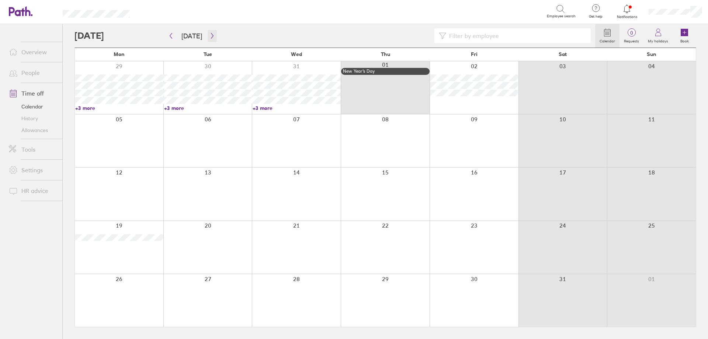 The image size is (708, 339). I want to click on input: Filter by employee, so click(516, 36).